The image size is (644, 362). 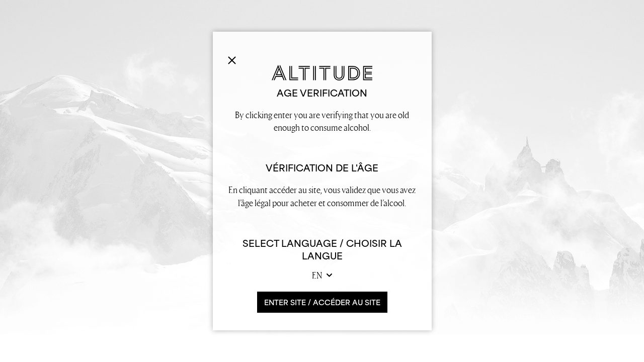 I want to click on h6: Select Language / Choisir la langue, so click(x=322, y=250).